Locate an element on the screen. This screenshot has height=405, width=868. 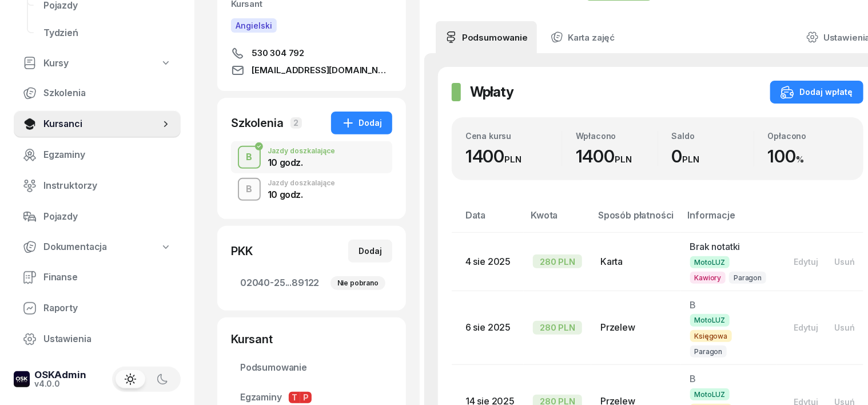
a: Szkolenia is located at coordinates (97, 93).